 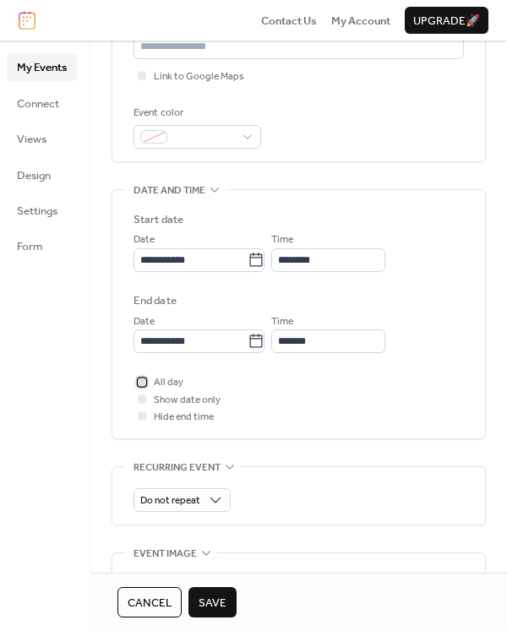 What do you see at coordinates (361, 21) in the screenshot?
I see `span: My Account` at bounding box center [361, 21].